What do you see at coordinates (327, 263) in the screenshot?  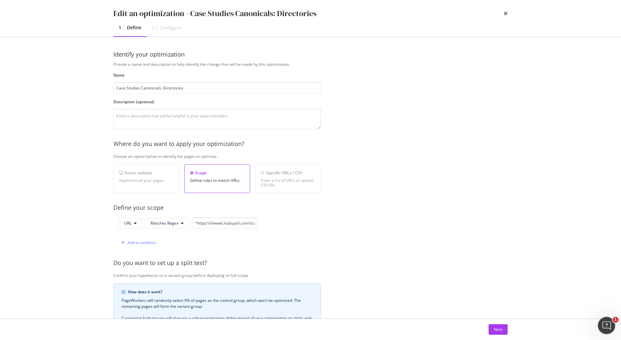 I see `div: Do you want to set up a split test?` at bounding box center [327, 263].